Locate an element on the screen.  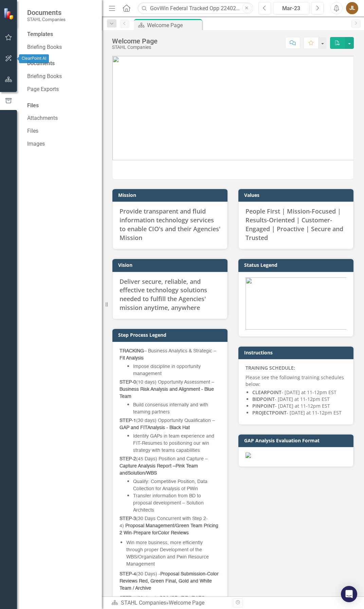
strong: Capture Analysis Report is located at coordinates (145, 466).